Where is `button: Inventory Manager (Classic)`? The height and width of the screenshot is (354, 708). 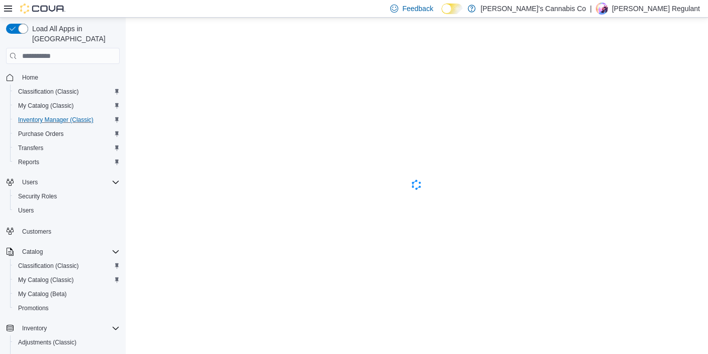
button: Inventory Manager (Classic) is located at coordinates (67, 120).